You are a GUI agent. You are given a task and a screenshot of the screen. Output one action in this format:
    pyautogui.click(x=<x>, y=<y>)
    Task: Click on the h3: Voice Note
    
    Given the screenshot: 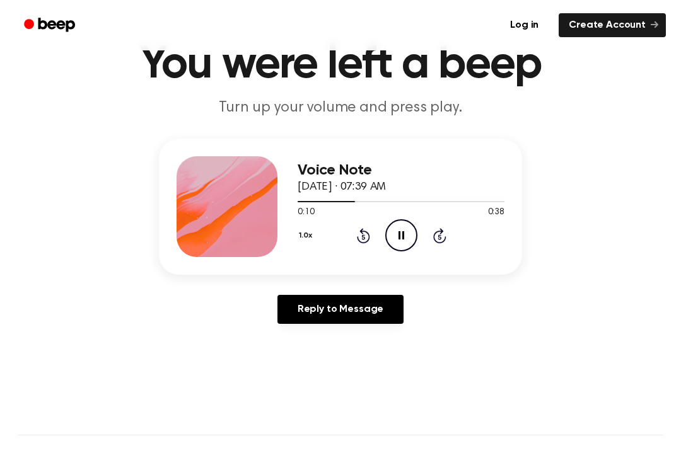 What is the action you would take?
    pyautogui.click(x=401, y=170)
    